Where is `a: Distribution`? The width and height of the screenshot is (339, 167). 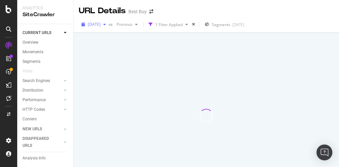 a: Distribution is located at coordinates (42, 90).